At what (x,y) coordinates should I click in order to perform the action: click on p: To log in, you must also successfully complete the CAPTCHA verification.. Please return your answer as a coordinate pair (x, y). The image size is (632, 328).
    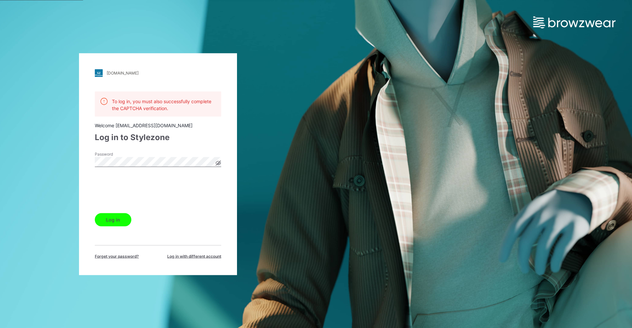
    Looking at the image, I should click on (164, 104).